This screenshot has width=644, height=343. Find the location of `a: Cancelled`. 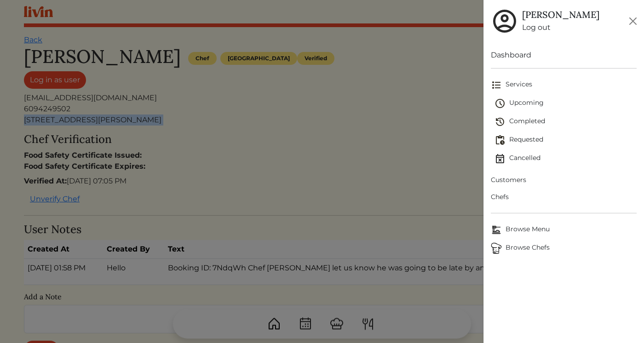

a: Cancelled is located at coordinates (566, 159).